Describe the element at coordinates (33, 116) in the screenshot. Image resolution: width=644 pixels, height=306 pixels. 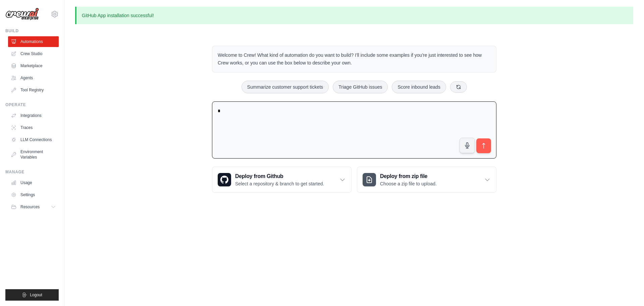
I see `a: Integrations` at that location.